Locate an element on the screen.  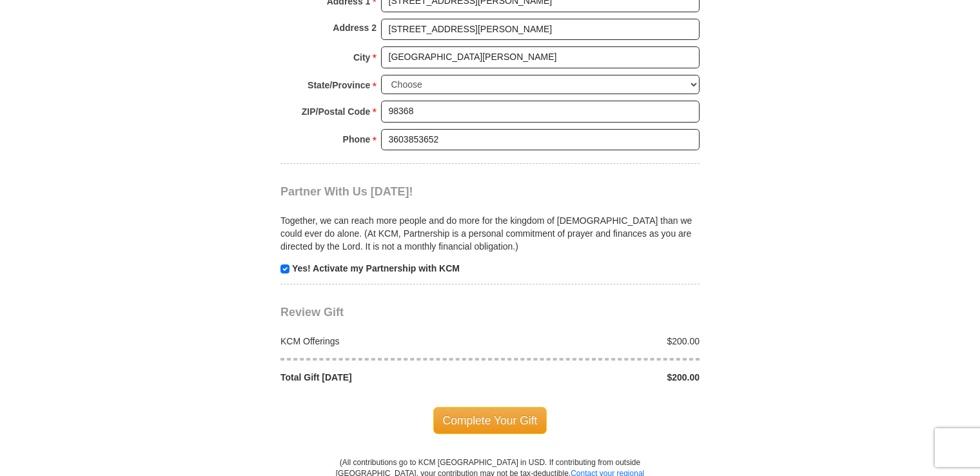
strong: ZIP/Postal Code is located at coordinates (336, 111).